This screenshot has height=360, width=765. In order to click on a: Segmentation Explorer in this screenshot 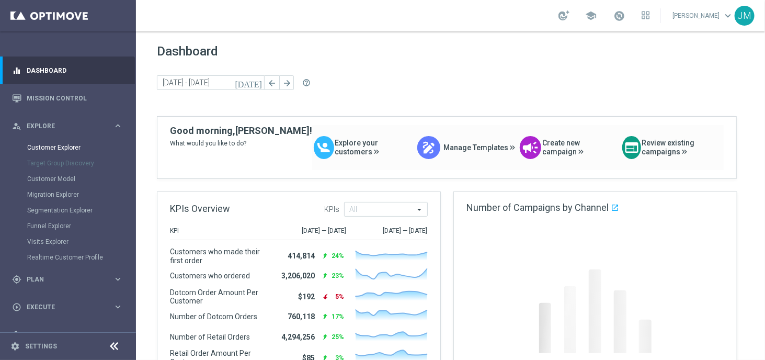, I will do `click(68, 210)`.